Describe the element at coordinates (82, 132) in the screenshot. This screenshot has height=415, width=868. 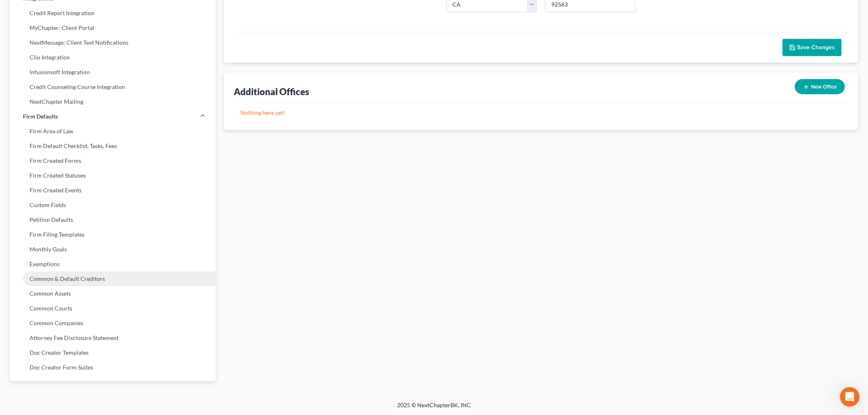
I see `div: Emma says…` at that location.